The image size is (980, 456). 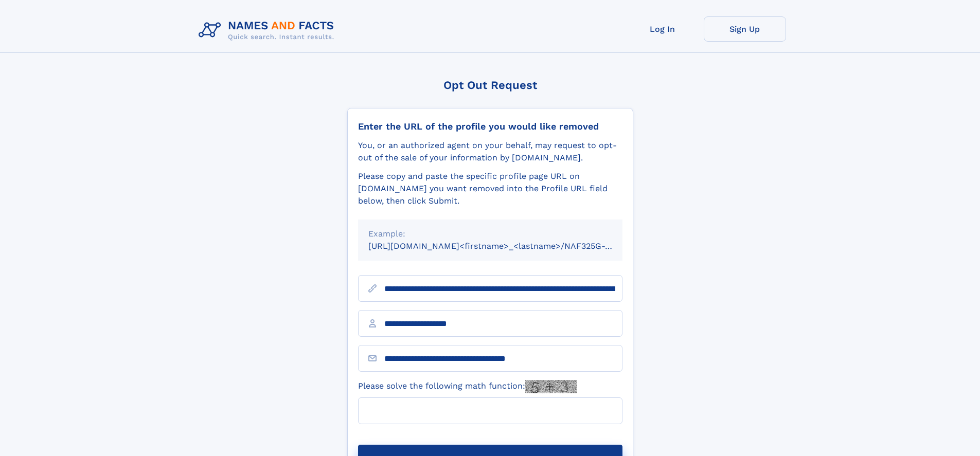 I want to click on div: Example:, so click(x=490, y=234).